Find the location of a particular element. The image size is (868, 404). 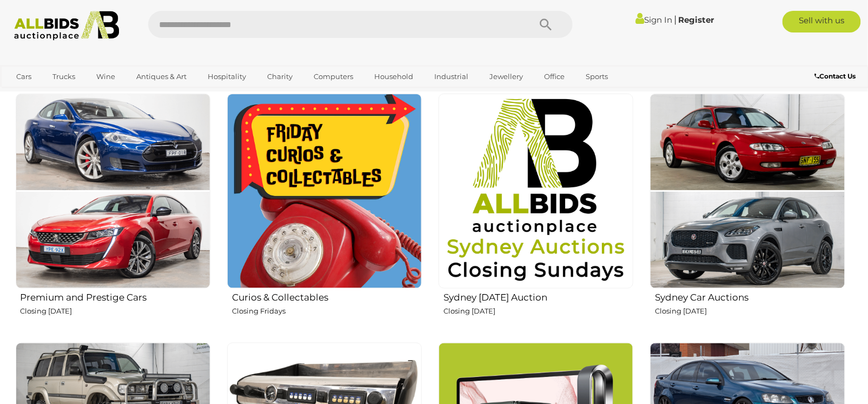

img: Allbids.com.au is located at coordinates (67, 25).